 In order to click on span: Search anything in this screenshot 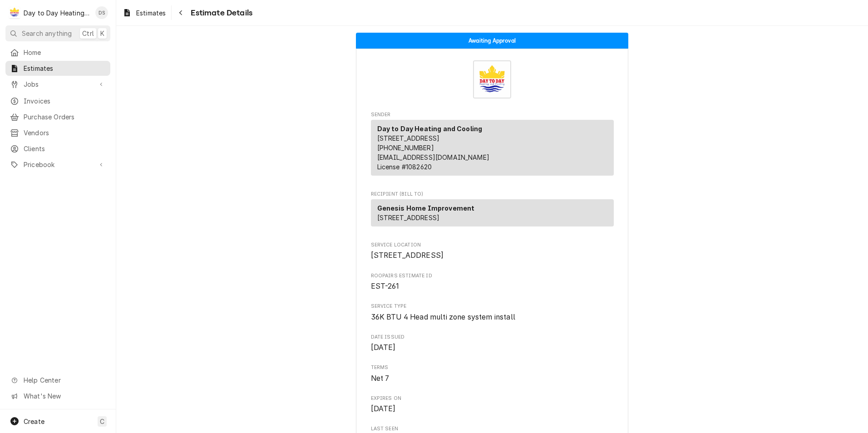, I will do `click(47, 33)`.